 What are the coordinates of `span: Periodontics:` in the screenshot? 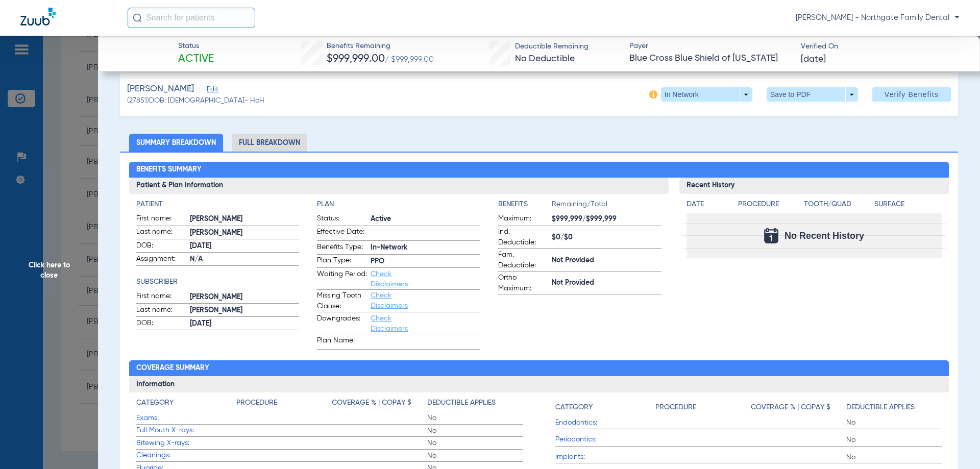 It's located at (605, 439).